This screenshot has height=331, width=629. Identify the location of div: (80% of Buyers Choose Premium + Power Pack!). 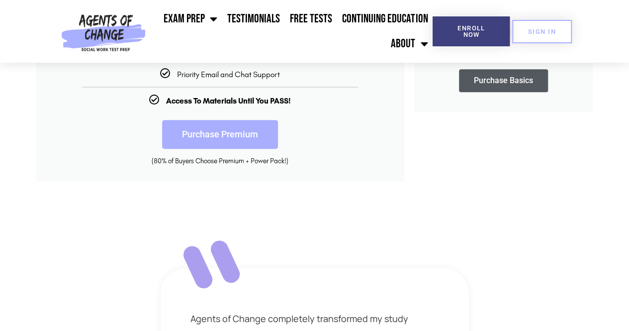
(220, 161).